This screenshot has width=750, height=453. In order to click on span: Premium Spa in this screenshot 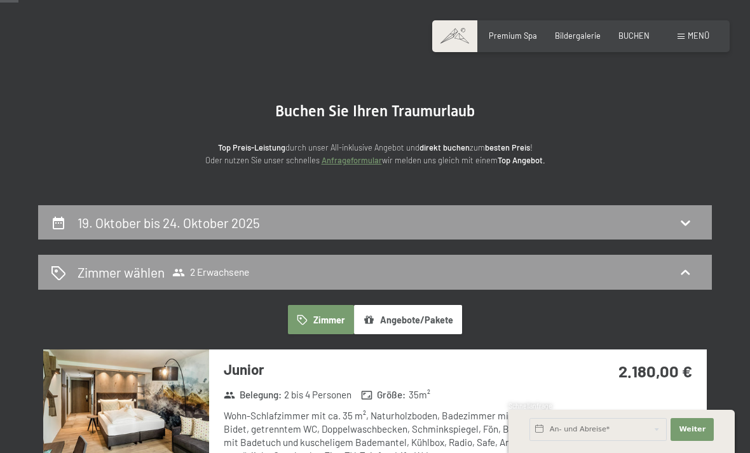, I will do `click(513, 36)`.